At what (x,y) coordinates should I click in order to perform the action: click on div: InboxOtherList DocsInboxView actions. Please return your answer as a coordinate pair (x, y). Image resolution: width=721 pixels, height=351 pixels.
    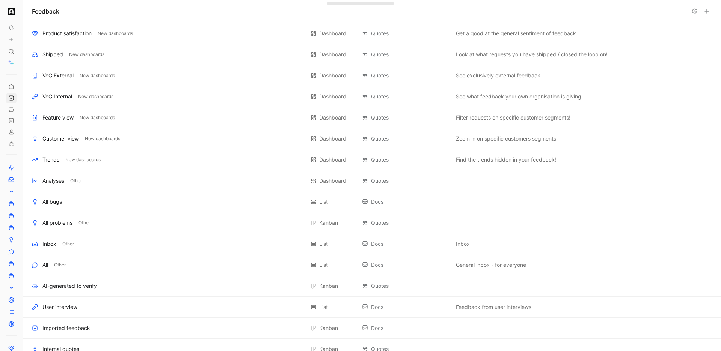
    Looking at the image, I should click on (372, 244).